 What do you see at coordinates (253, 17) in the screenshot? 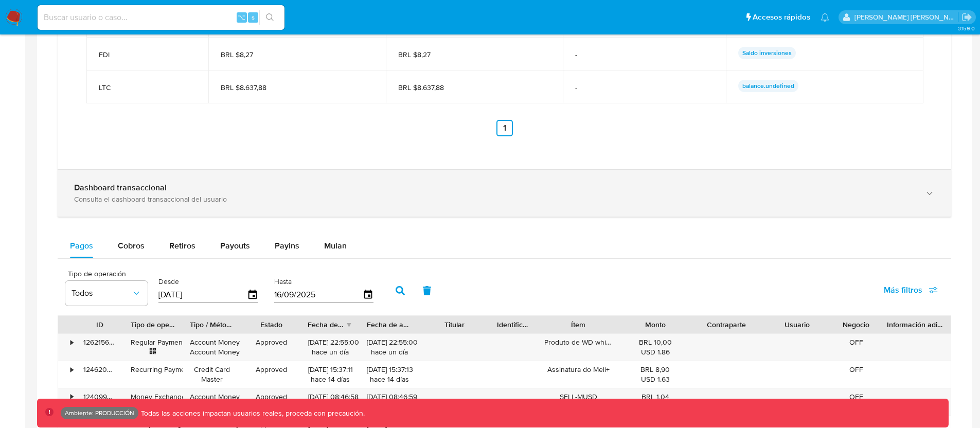
I see `span: s` at bounding box center [253, 17].